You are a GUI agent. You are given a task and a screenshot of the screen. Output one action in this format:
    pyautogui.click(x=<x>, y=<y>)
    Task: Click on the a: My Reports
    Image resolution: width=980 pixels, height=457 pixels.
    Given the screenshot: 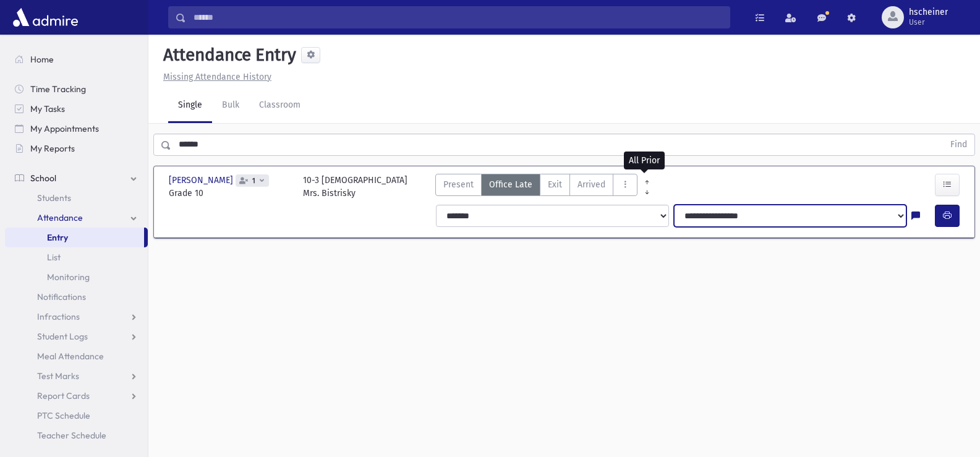 What is the action you would take?
    pyautogui.click(x=76, y=148)
    